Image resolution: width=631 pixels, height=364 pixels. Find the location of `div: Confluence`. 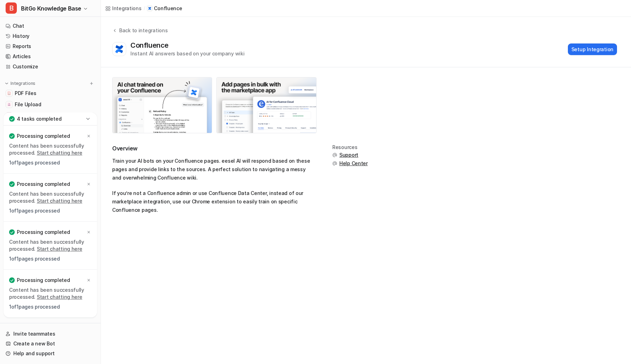

div: Confluence is located at coordinates (151, 45).